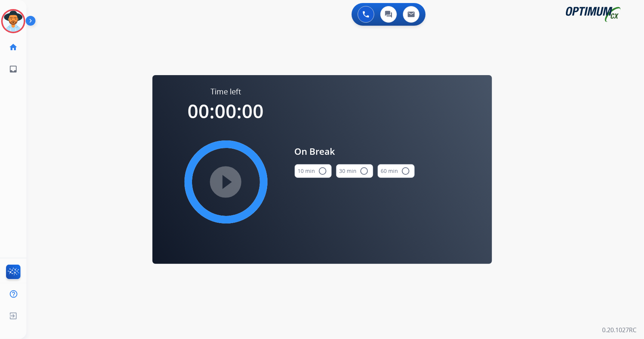 The height and width of the screenshot is (339, 644). I want to click on span: On Break, so click(355, 151).